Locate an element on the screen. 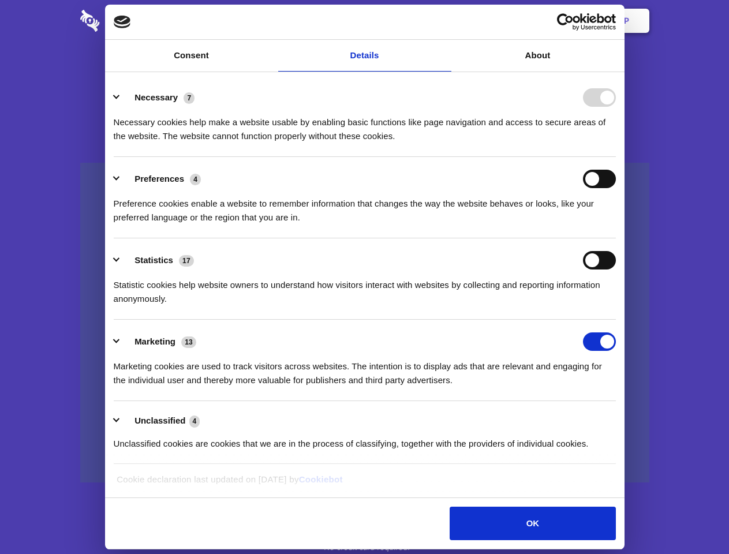  span: 7 is located at coordinates (189, 98).